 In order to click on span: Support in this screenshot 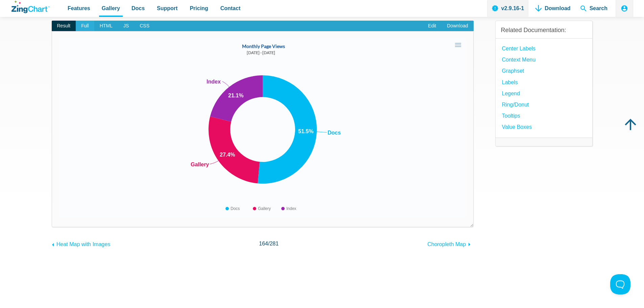, I will do `click(167, 8)`.